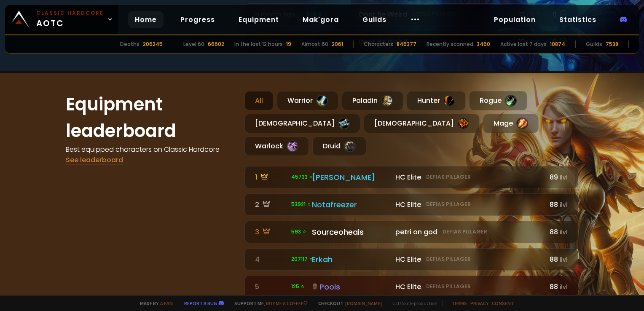 The width and height of the screenshot is (644, 311). Describe the element at coordinates (436, 100) in the screenshot. I see `div: Hunter` at that location.